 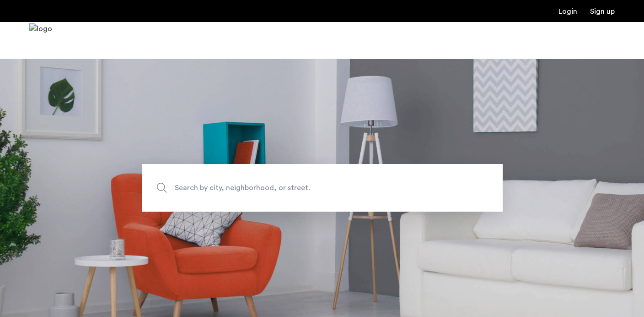 What do you see at coordinates (322, 188) in the screenshot?
I see `input: Apartment Search` at bounding box center [322, 188].